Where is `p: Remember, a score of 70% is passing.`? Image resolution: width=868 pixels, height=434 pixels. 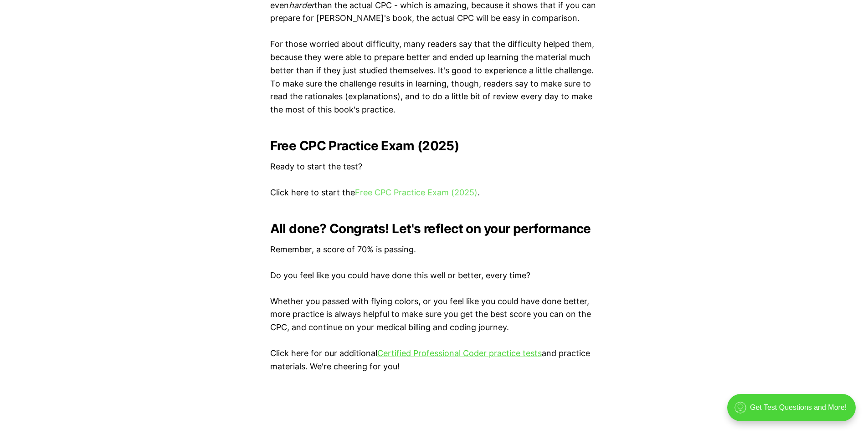
p: Remember, a score of 70% is passing. is located at coordinates (434, 250).